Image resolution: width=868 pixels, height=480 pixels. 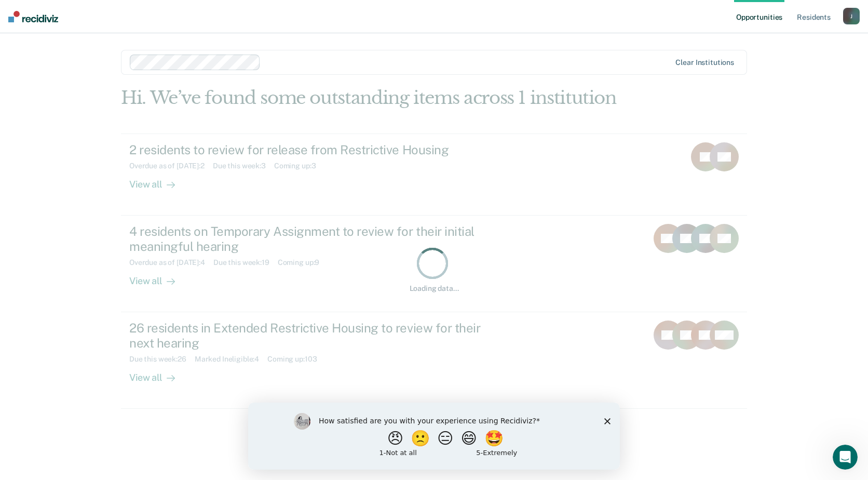 I want to click on a: 4 residents on Temporary Assignment to review for their initial meaningful hearingOverdue as of [..., so click(x=434, y=264).